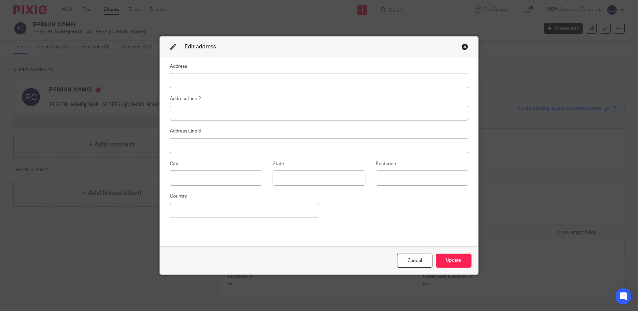  I want to click on label: Country, so click(178, 196).